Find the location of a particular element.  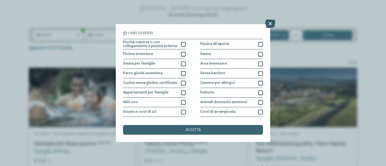

span: accetta is located at coordinates (193, 130).